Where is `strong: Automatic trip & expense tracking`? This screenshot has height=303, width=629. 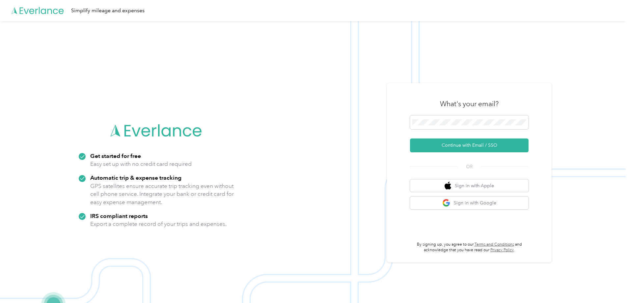 strong: Automatic trip & expense tracking is located at coordinates (136, 177).